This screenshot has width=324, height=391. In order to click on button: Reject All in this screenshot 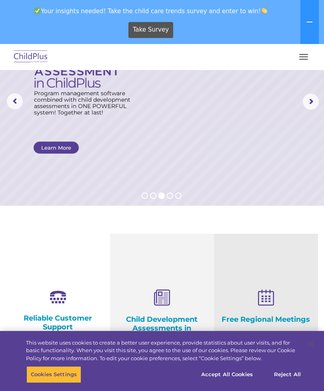, I will do `click(287, 374)`.